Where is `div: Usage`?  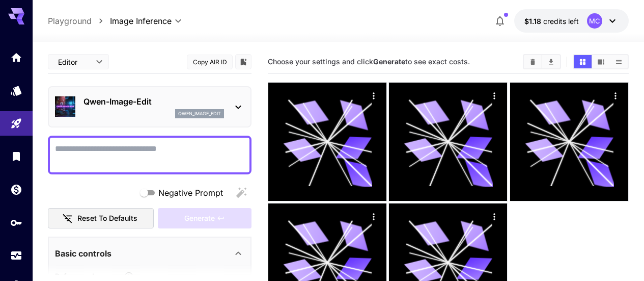 div: Usage is located at coordinates (16, 255).